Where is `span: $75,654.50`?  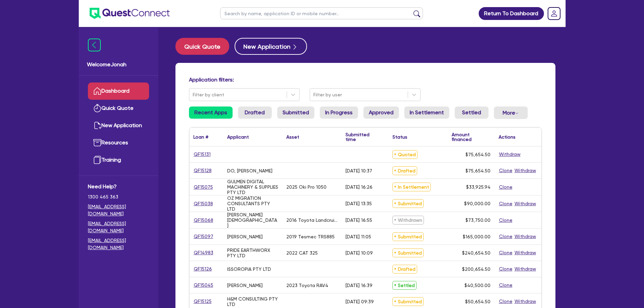
span: $75,654.50 is located at coordinates (478, 154).